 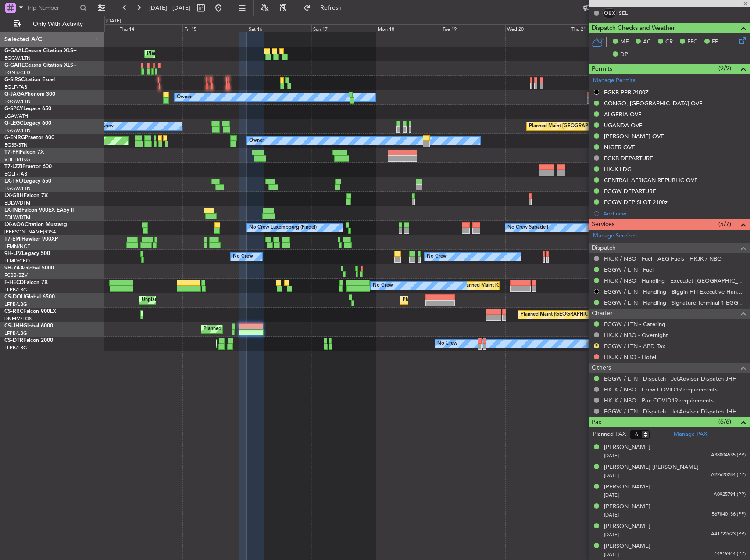 What do you see at coordinates (14, 124) in the screenshot?
I see `span: G-LEGC` at bounding box center [14, 124].